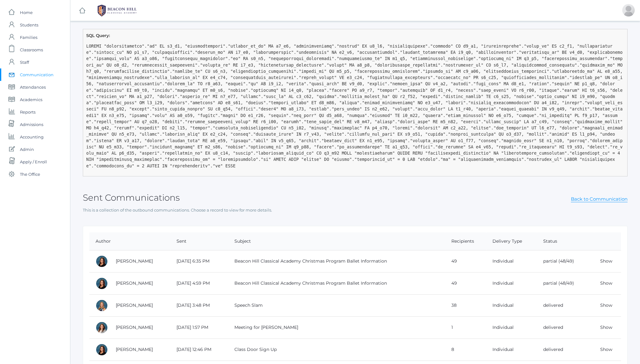 This screenshot has width=640, height=364. What do you see at coordinates (27, 150) in the screenshot?
I see `span: Admin` at bounding box center [27, 150].